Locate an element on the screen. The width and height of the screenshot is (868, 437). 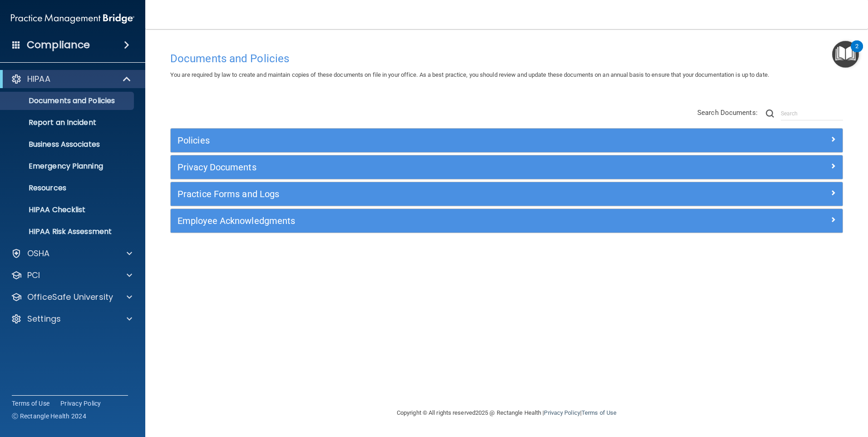
p: Emergency Planning is located at coordinates (68, 166).